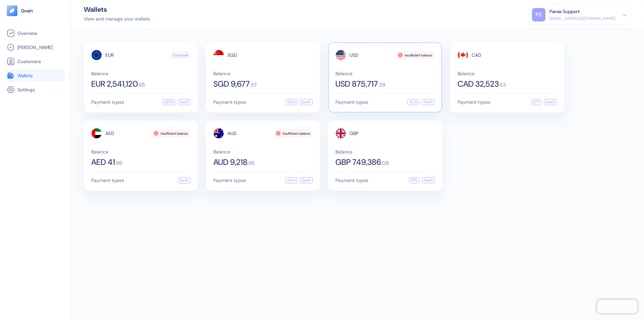 The height and width of the screenshot is (320, 644). I want to click on span: . 08, so click(385, 163).